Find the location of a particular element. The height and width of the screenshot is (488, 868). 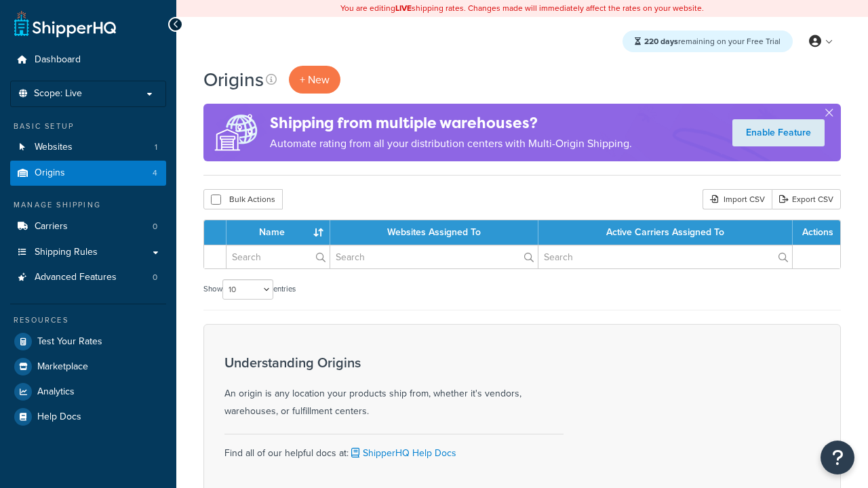

a: Shipping Rules is located at coordinates (88, 252).